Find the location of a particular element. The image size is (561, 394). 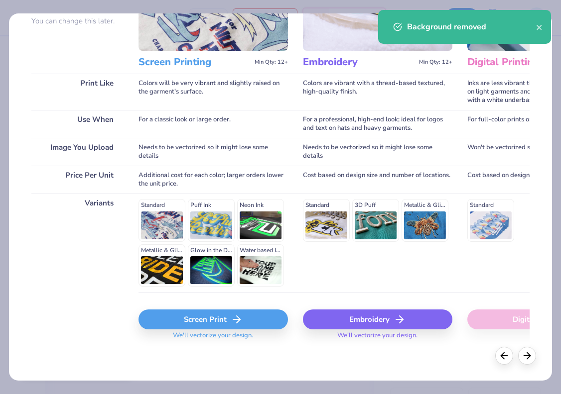

div: Embroidery is located at coordinates (377, 320).